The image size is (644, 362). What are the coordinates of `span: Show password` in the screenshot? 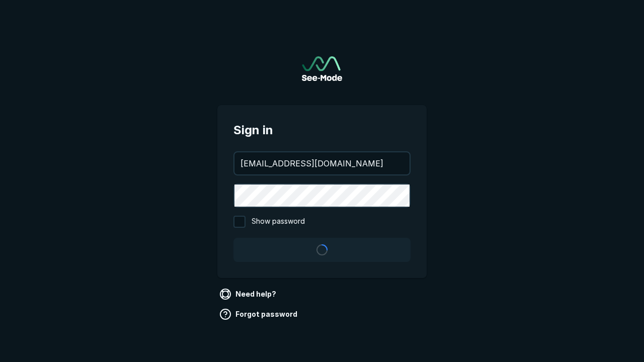 It's located at (278, 222).